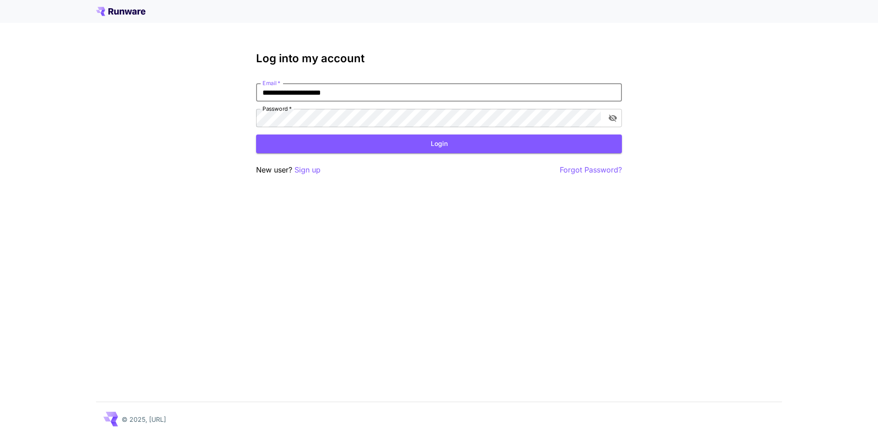  I want to click on h3: Log into my account, so click(439, 59).